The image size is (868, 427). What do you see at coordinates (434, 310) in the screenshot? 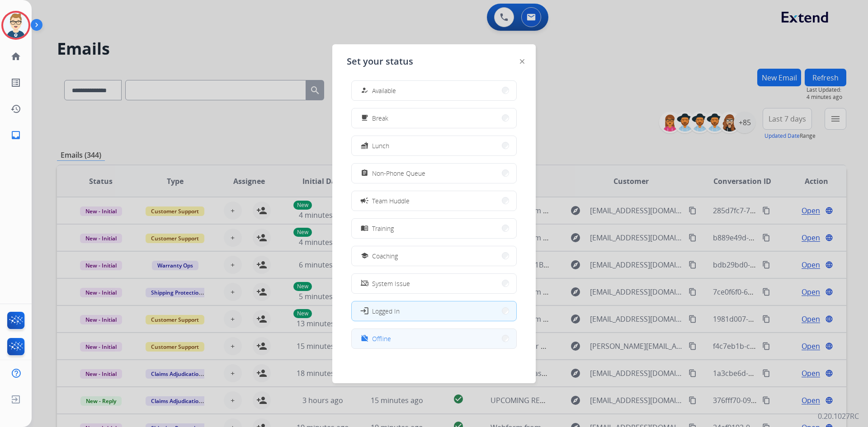
I see `button: Logged In` at bounding box center [434, 310].